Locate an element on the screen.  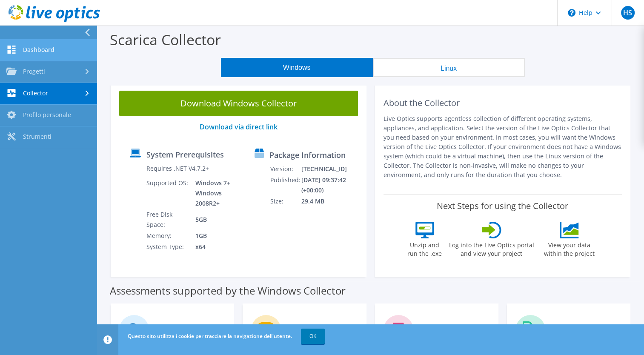
h2: About the Collector is located at coordinates (503, 103).